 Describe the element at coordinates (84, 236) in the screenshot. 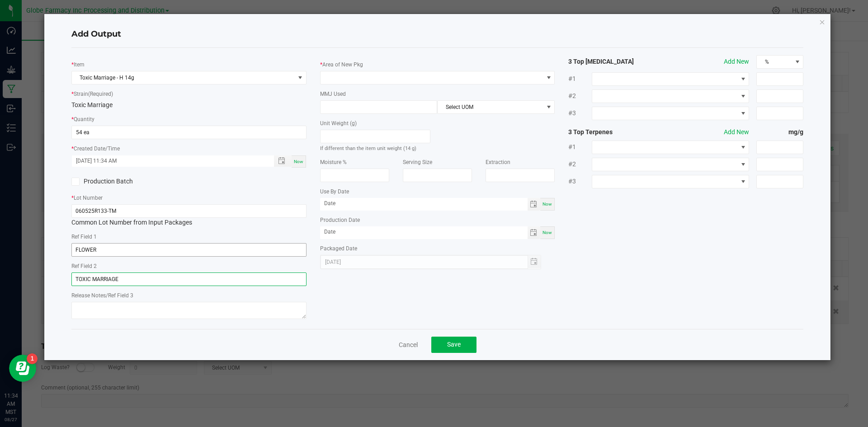

I see `label: Ref Field 1` at that location.